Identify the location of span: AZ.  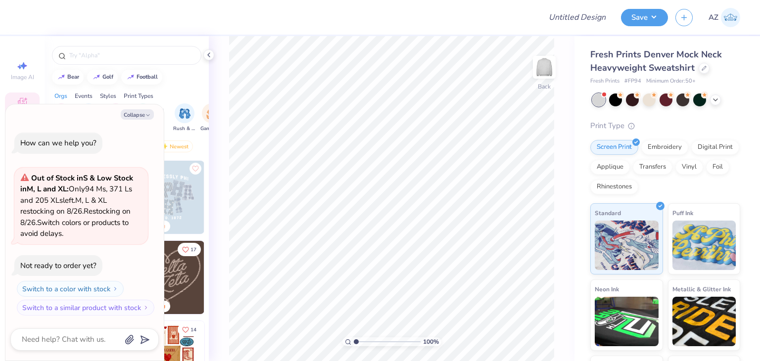
(713, 17).